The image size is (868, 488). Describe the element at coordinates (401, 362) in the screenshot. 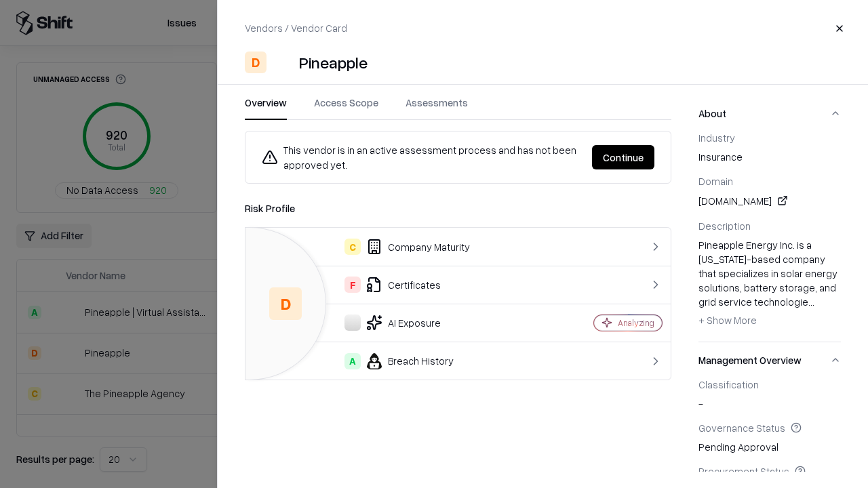

I see `div: Breach History` at that location.